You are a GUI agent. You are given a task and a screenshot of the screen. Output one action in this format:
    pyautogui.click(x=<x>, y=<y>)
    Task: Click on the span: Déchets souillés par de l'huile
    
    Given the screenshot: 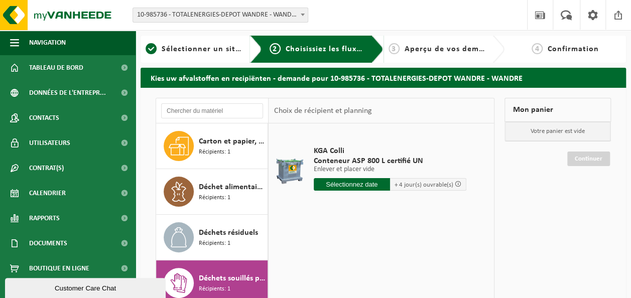 What is the action you would take?
    pyautogui.click(x=232, y=279)
    